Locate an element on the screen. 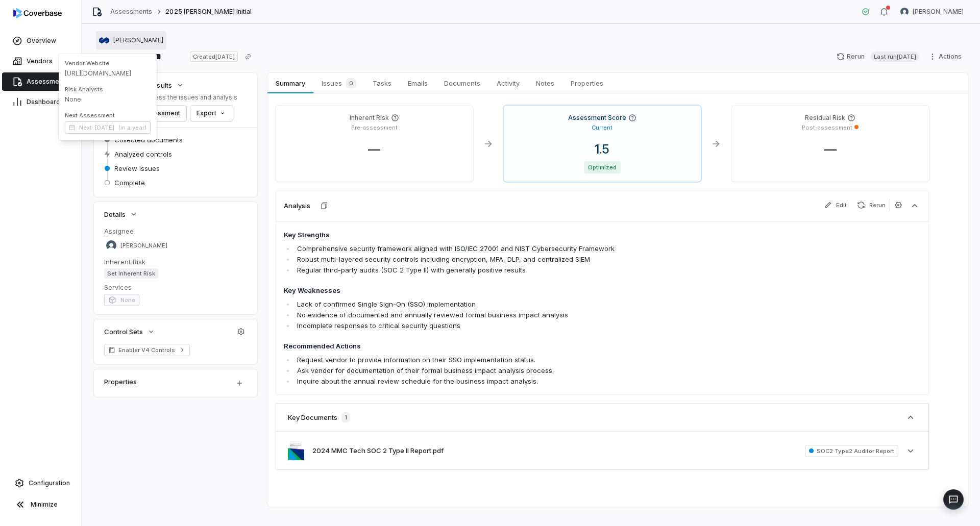 The image size is (980, 526). p: Pre-assessment is located at coordinates (374, 128).